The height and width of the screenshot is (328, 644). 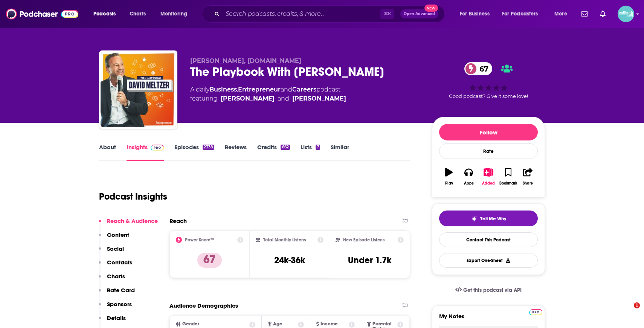 What do you see at coordinates (528, 183) in the screenshot?
I see `div: Share` at bounding box center [528, 183].